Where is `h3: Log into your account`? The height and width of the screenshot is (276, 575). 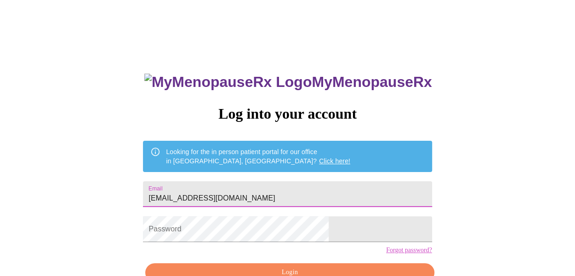
h3: Log into your account is located at coordinates (287, 113).